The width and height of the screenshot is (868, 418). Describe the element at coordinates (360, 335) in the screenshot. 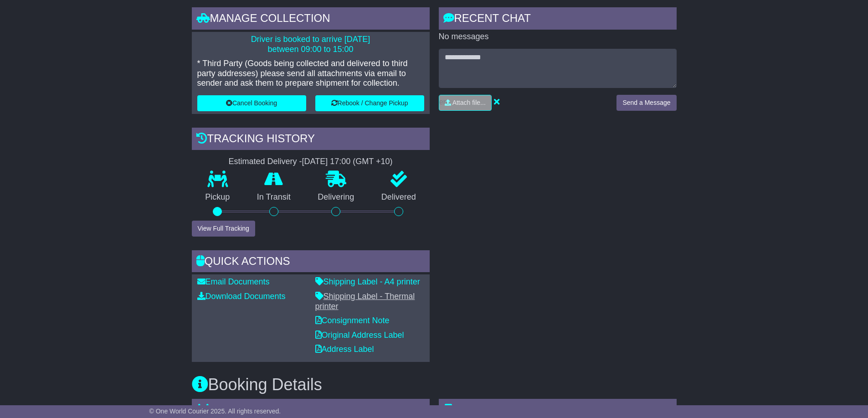

I see `a: Original Address Label` at that location.